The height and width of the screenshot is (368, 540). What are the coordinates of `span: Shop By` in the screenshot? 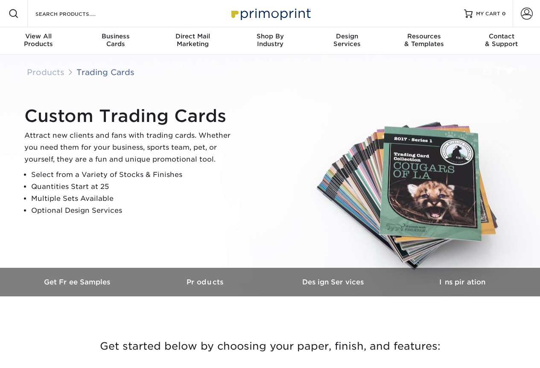 It's located at (270, 36).